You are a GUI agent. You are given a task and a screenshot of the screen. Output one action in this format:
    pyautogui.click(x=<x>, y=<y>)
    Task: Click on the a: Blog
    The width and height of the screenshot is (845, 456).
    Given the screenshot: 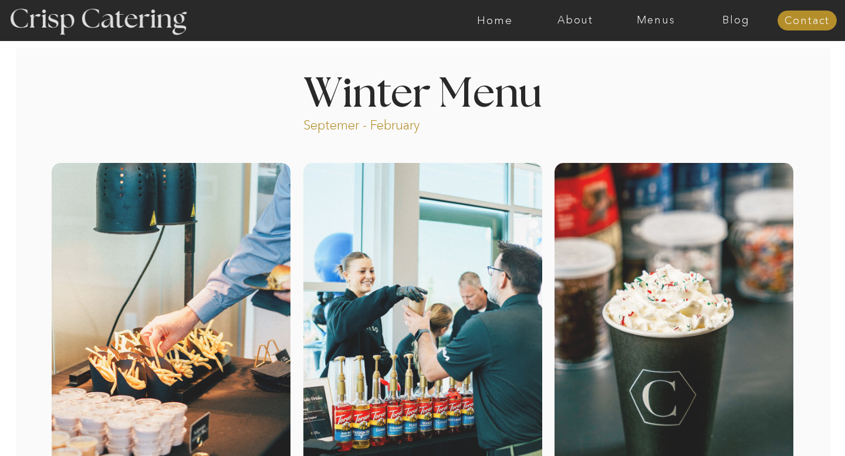 What is the action you would take?
    pyautogui.click(x=736, y=21)
    